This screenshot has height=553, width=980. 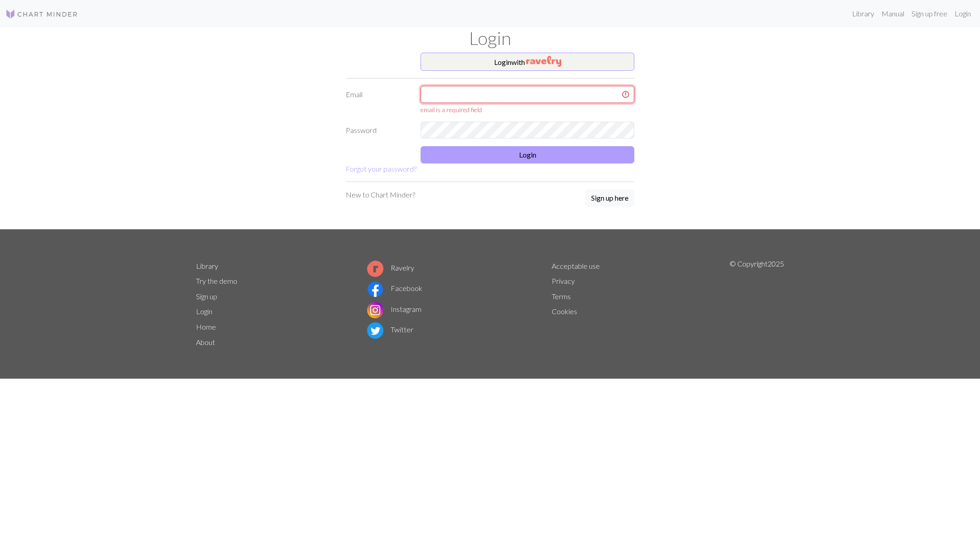 I want to click on a: Terms, so click(x=561, y=296).